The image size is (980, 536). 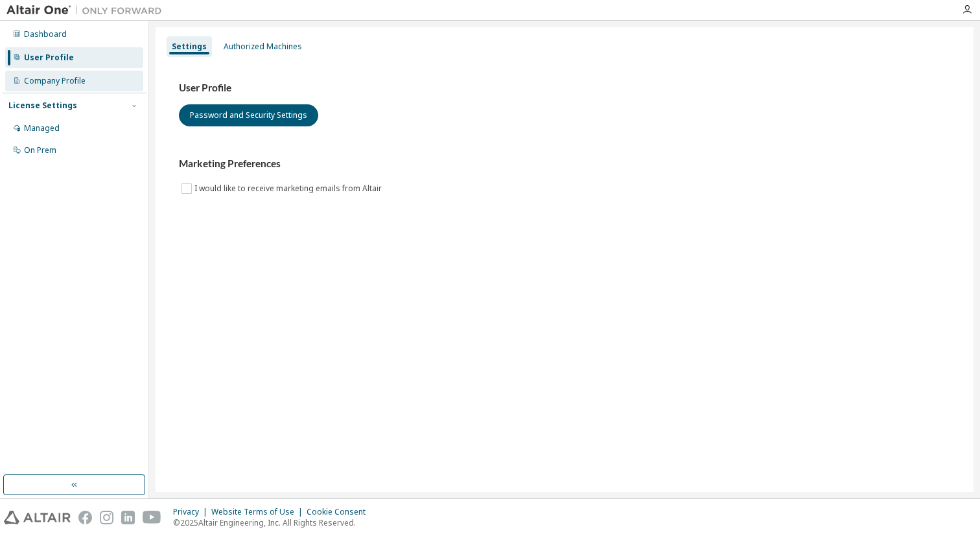 I want to click on label: I would like to receive marketing emails from Altair, so click(x=289, y=189).